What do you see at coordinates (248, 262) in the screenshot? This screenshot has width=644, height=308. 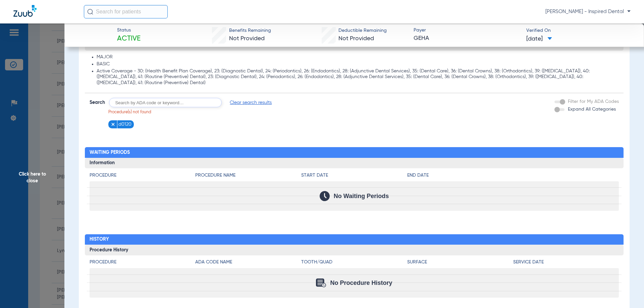 I see `h4: ADA Code Name` at bounding box center [248, 262].